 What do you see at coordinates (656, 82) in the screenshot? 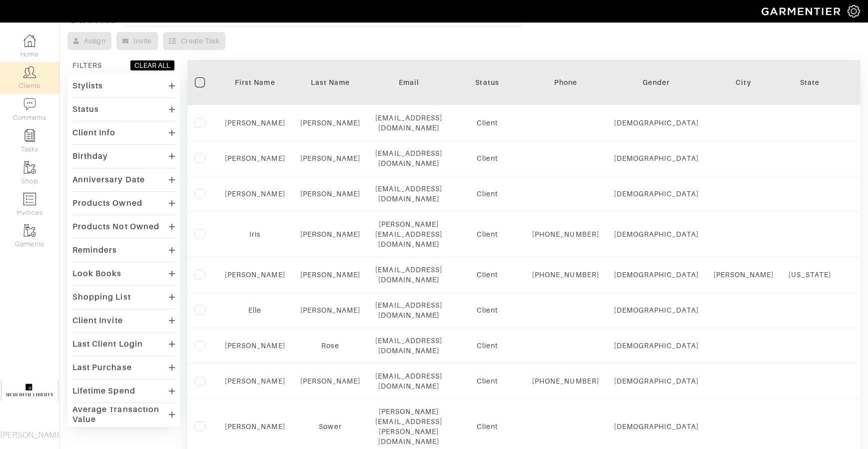
I see `div: Gender` at bounding box center [656, 82].